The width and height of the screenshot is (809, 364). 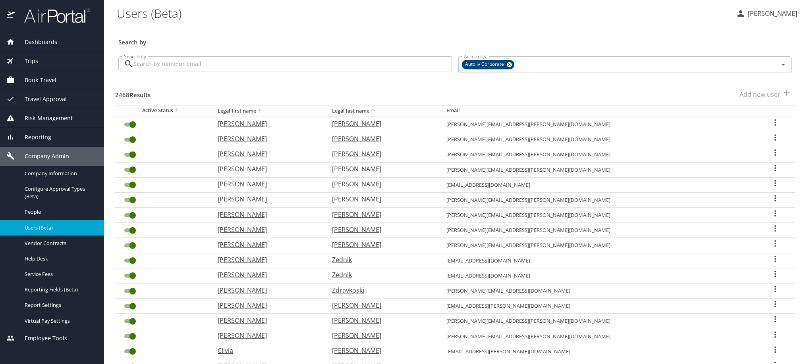 I want to click on span: Report Settings, so click(x=60, y=305).